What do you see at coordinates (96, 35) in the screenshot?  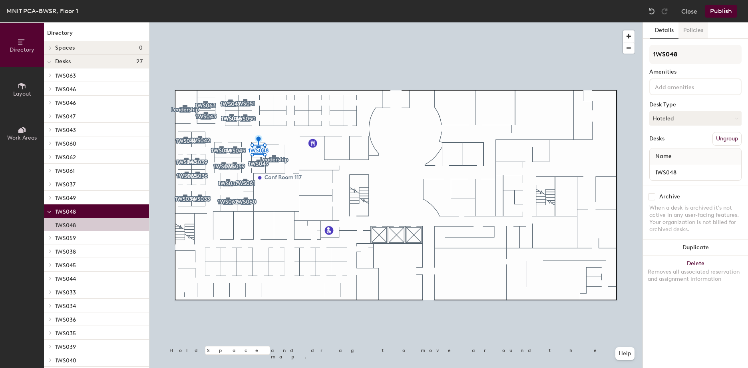 I see `h1: Directory` at bounding box center [96, 35].